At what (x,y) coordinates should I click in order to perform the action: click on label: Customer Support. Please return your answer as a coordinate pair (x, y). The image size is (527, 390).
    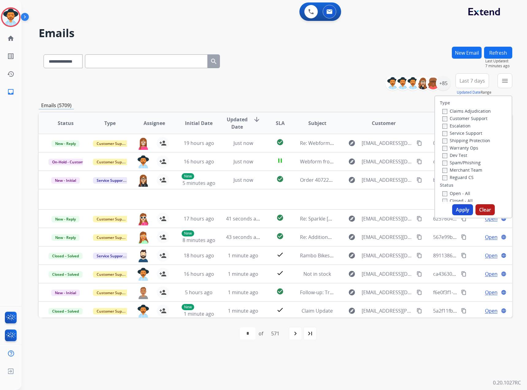
    Looking at the image, I should click on (465, 118).